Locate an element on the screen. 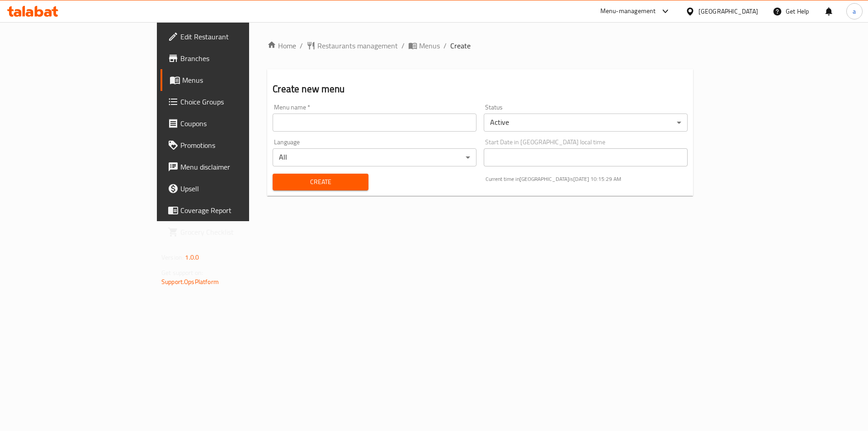 This screenshot has width=868, height=431. span: Version: is located at coordinates (172, 257).